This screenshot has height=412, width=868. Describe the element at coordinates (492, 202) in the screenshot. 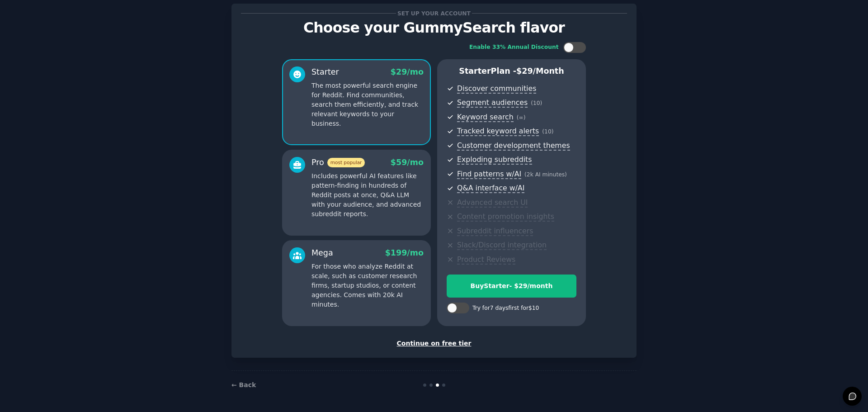

I see `span: Advanced search UI` at that location.